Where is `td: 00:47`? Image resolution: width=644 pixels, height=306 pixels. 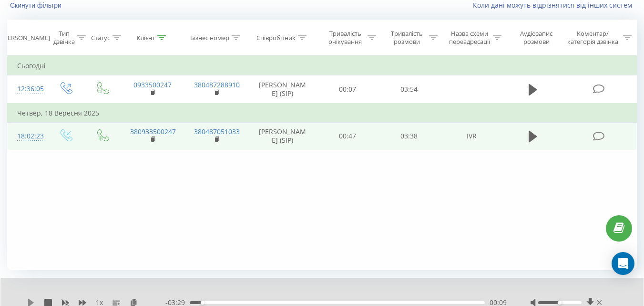 td: 00:47 is located at coordinates (348, 136).